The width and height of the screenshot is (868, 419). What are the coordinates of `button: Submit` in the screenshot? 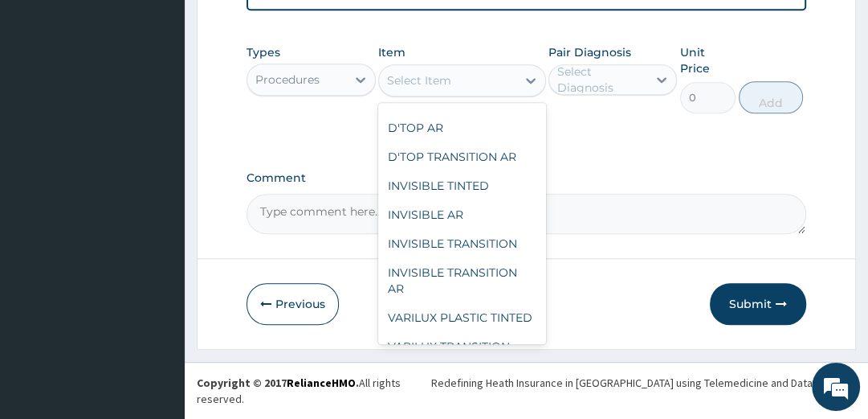 It's located at (758, 304).